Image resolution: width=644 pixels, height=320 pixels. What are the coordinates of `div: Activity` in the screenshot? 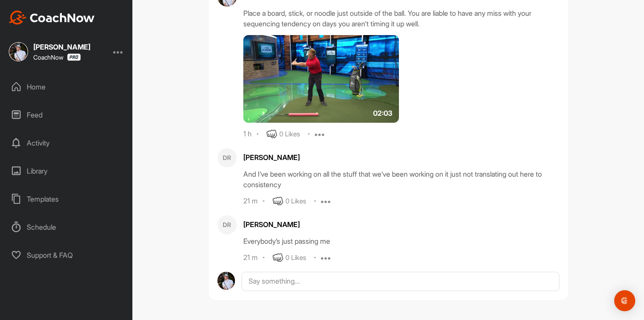 It's located at (67, 143).